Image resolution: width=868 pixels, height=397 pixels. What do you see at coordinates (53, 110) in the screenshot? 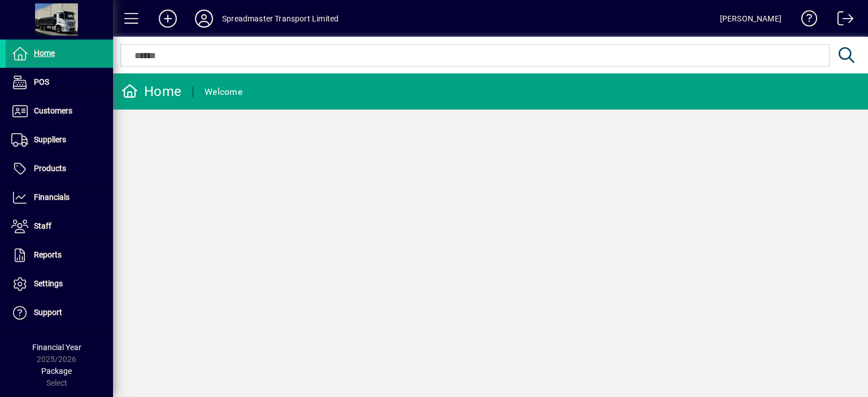
I see `span: Customers` at bounding box center [53, 110].